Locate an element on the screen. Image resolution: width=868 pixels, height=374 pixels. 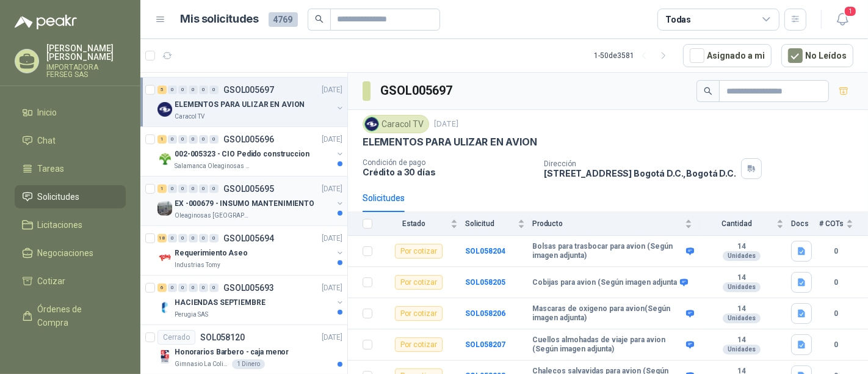
div: 1 Dinero is located at coordinates (249, 364).